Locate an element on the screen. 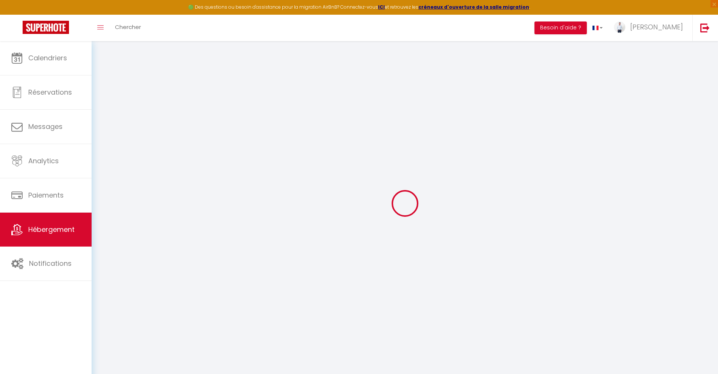 Image resolution: width=718 pixels, height=374 pixels. button: Ouvrir le widget de chat LiveChat is located at coordinates (17, 14).